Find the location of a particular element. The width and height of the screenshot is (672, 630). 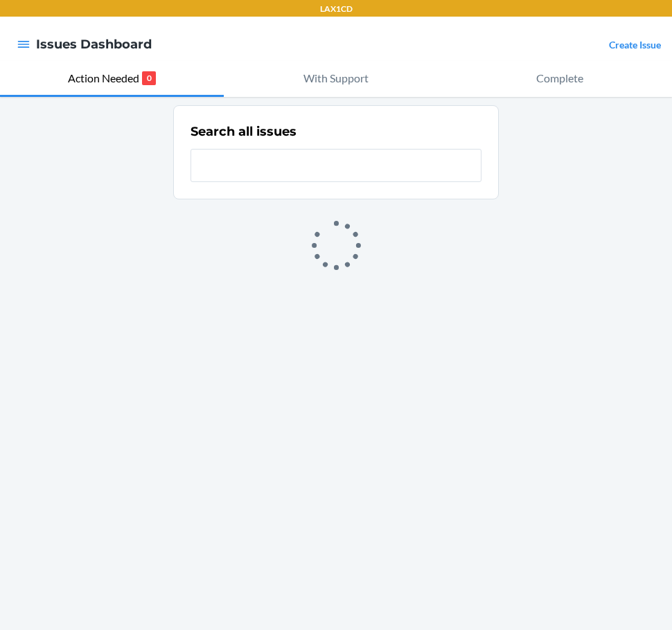

p: Action Needed is located at coordinates (103, 79).